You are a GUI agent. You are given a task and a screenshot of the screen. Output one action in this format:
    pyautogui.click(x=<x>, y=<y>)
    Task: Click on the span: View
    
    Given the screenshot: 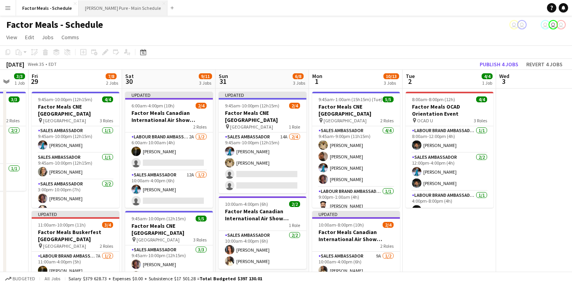 What is the action you would take?
    pyautogui.click(x=12, y=37)
    